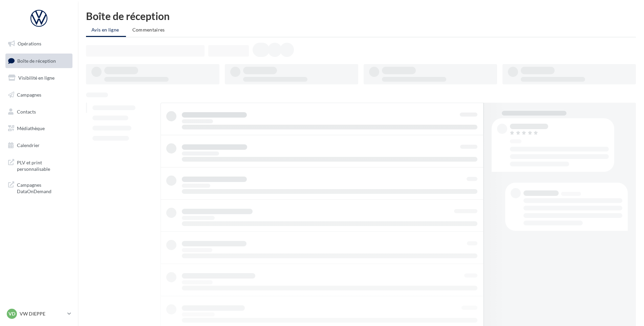  Describe the element at coordinates (39, 95) in the screenshot. I see `a: Campagnes` at that location.